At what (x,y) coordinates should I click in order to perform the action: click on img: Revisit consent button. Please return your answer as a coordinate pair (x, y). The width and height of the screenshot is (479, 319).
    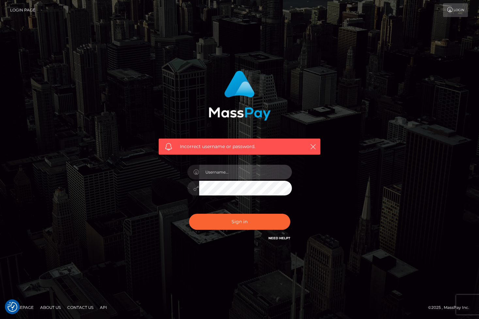
    Looking at the image, I should click on (12, 307).